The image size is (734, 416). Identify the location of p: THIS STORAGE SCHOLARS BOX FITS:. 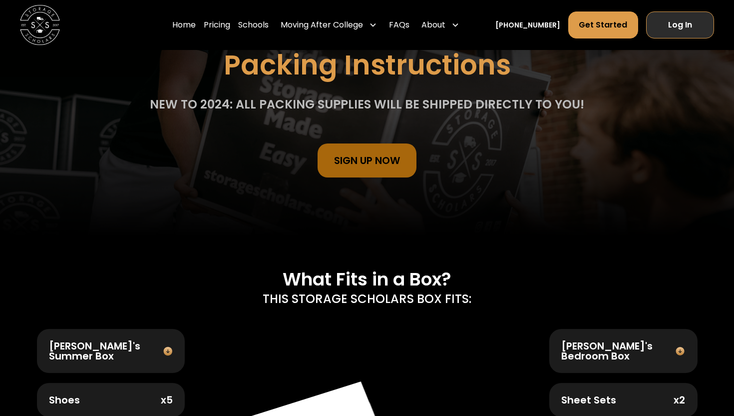
(367, 299).